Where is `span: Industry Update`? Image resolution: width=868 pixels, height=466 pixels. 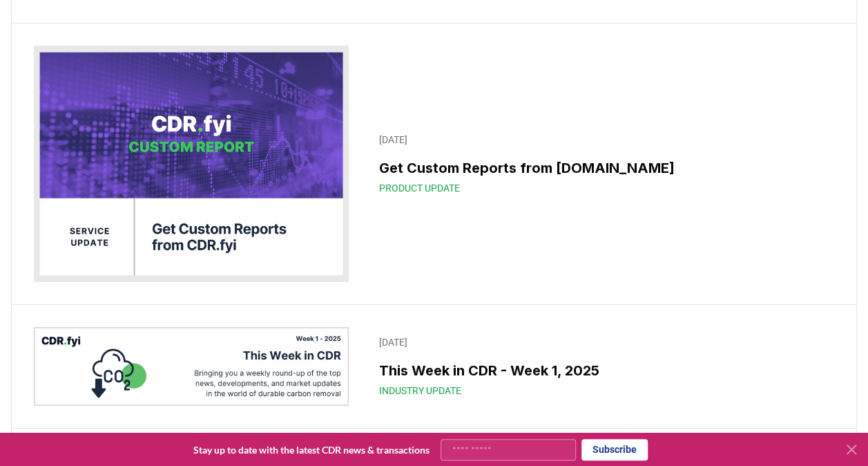
span: Industry Update is located at coordinates (420, 390).